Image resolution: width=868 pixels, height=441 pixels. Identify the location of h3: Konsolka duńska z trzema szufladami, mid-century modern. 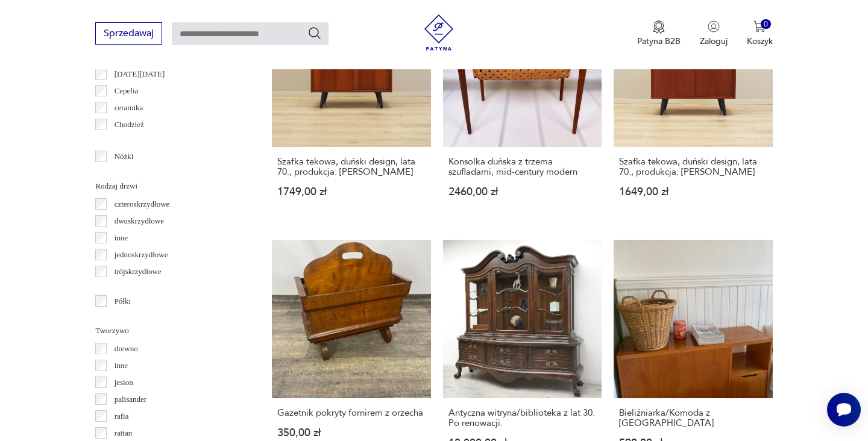
(522, 167).